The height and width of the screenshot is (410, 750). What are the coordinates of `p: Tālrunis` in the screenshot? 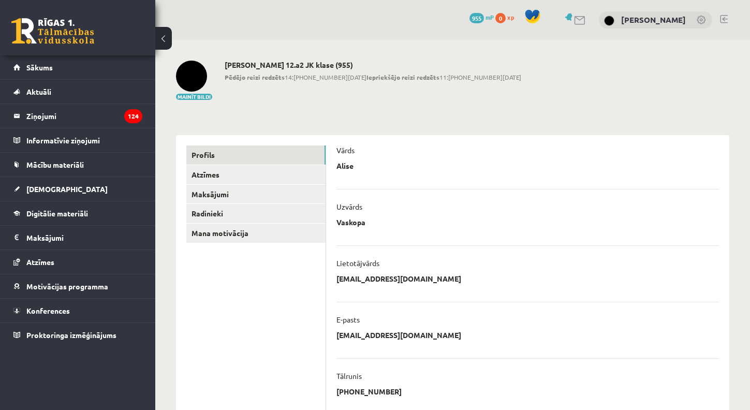 It's located at (349, 376).